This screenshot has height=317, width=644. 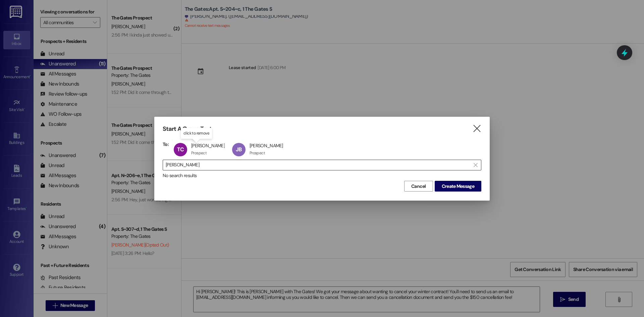 What do you see at coordinates (458, 186) in the screenshot?
I see `span: Create Message` at bounding box center [458, 186].